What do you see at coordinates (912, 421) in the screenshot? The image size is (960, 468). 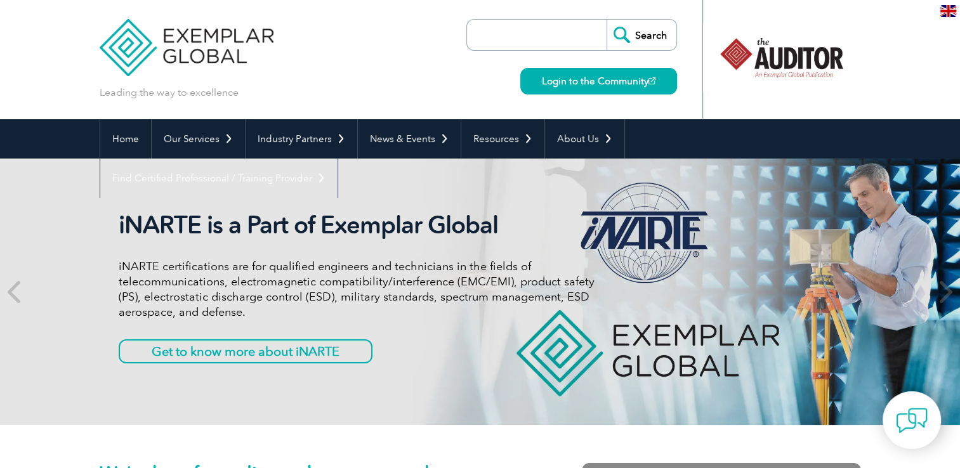 I see `img: contact-chat.png` at bounding box center [912, 421].